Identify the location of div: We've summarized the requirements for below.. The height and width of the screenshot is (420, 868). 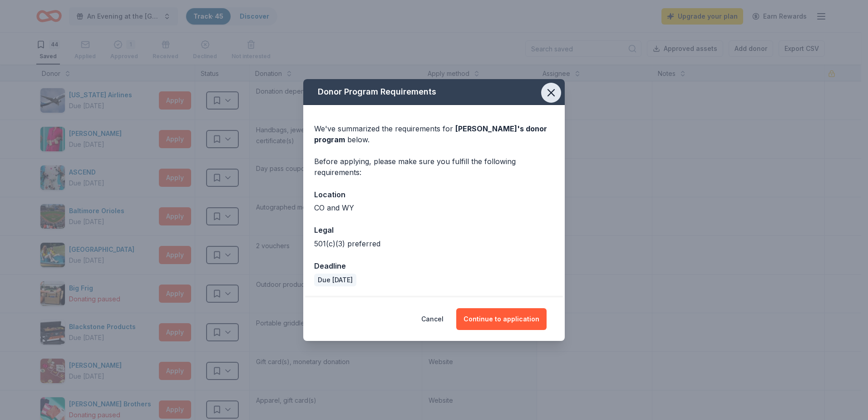
(434, 134).